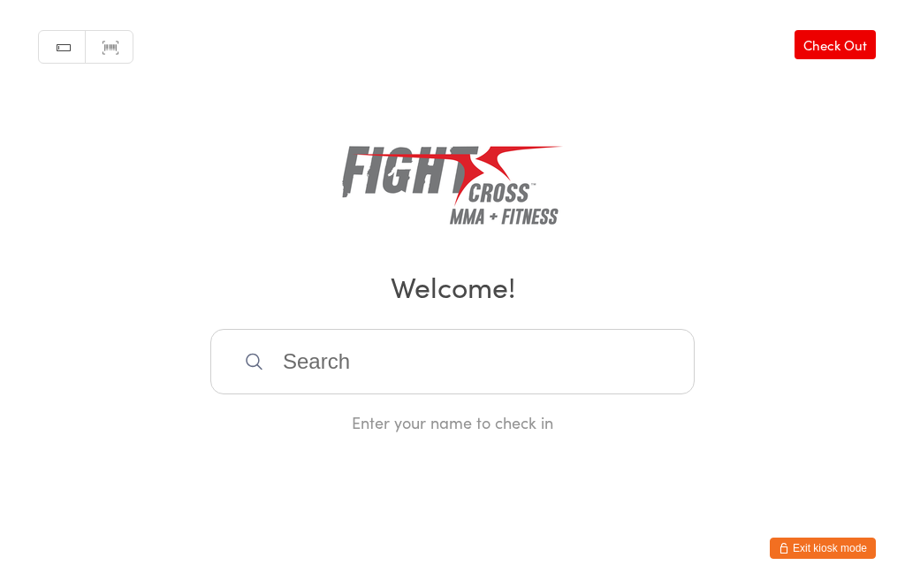 The image size is (905, 588). I want to click on input: Search, so click(452, 362).